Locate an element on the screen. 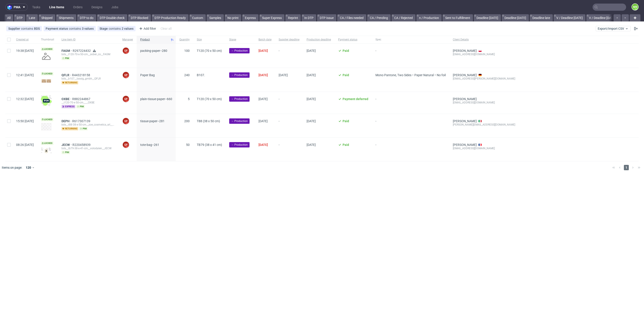  a: QFLR is located at coordinates (66, 75).